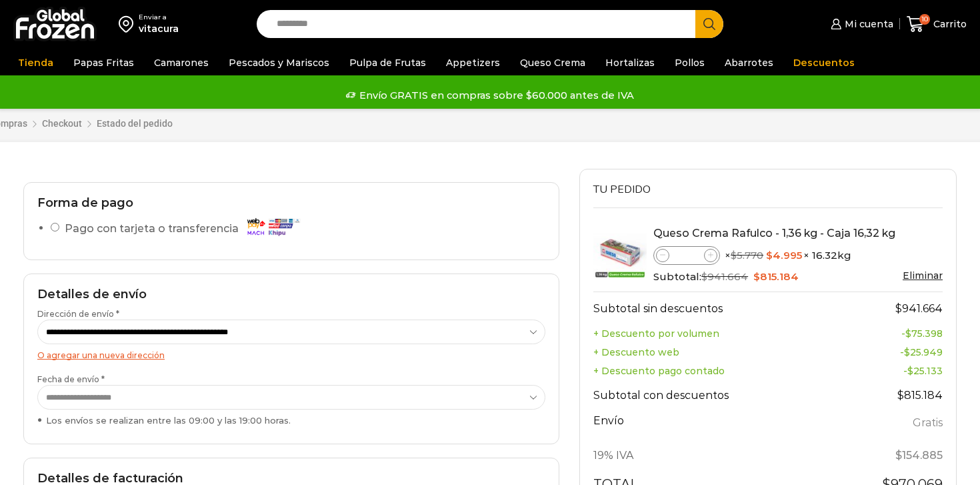 This screenshot has height=485, width=980. I want to click on img: Pago con tarjeta o transferencia, so click(273, 226).